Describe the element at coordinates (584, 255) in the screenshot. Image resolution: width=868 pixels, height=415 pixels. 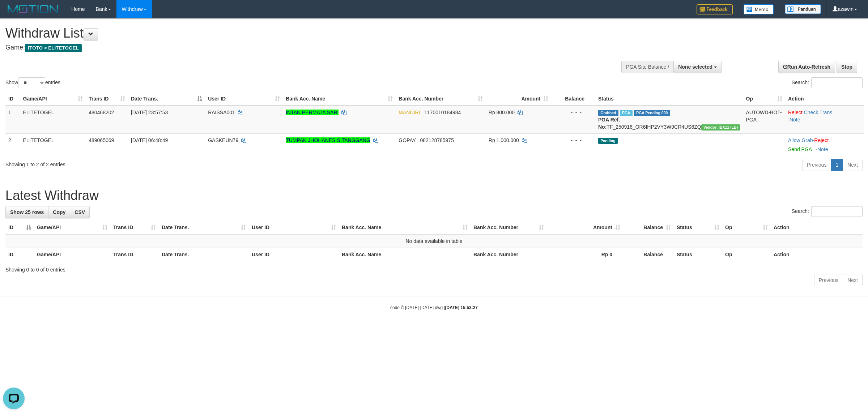
I see `th: Rp 0` at that location.